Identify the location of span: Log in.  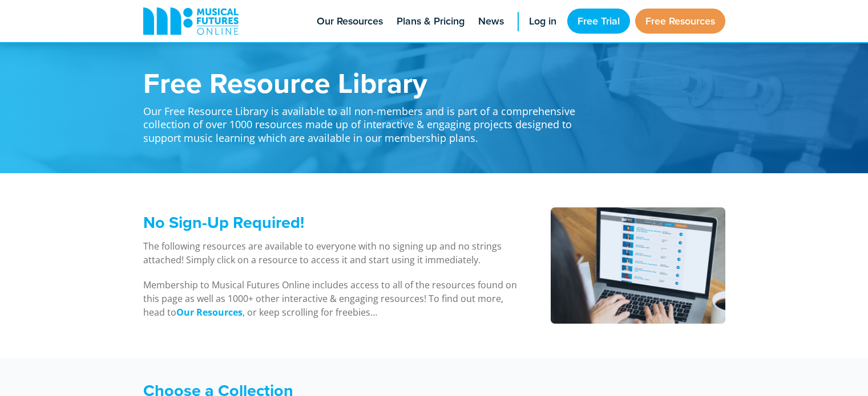
(543, 21).